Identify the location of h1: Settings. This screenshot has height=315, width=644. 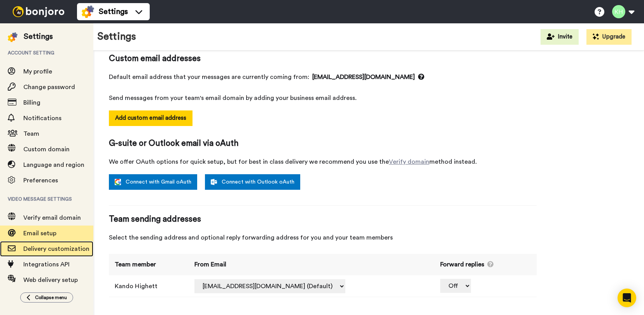
(117, 36).